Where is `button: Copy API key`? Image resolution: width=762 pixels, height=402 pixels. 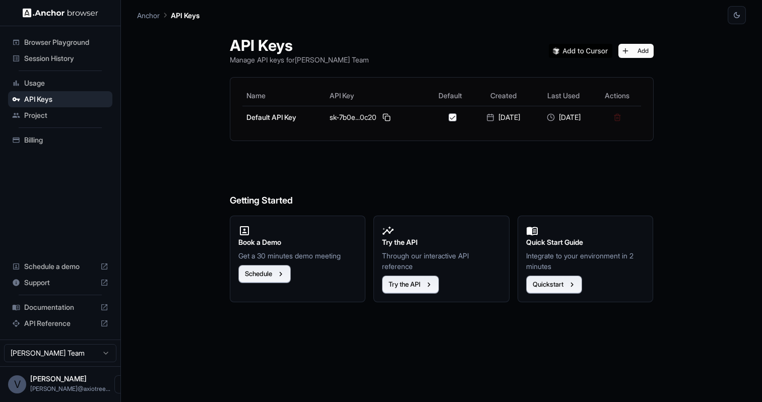 button: Copy API key is located at coordinates (386, 117).